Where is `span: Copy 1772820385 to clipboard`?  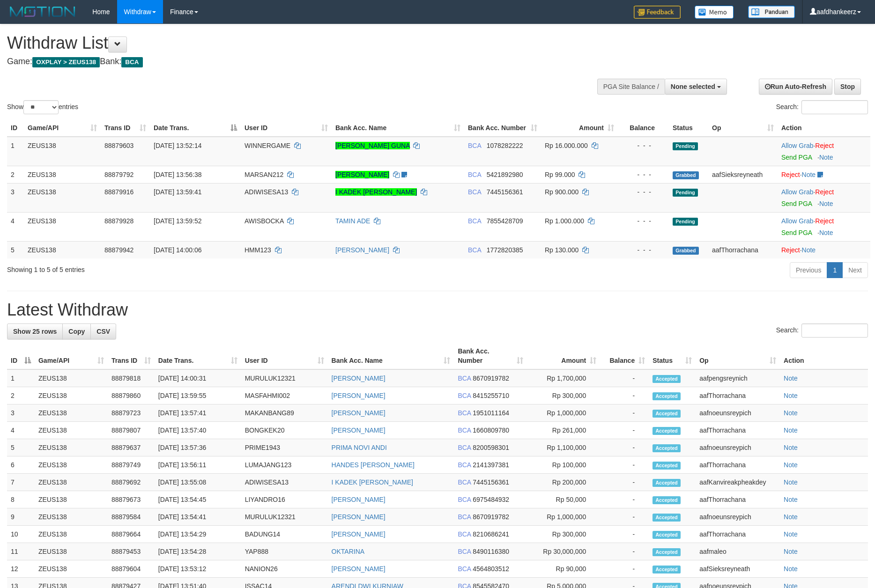
span: Copy 1772820385 to clipboard is located at coordinates (505, 250).